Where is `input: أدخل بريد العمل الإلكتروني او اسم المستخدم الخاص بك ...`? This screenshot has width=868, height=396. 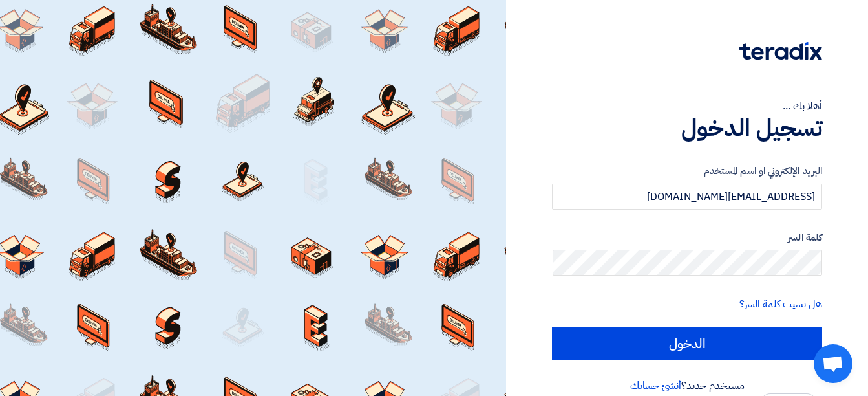 input: أدخل بريد العمل الإلكتروني او اسم المستخدم الخاص بك ... is located at coordinates (687, 197).